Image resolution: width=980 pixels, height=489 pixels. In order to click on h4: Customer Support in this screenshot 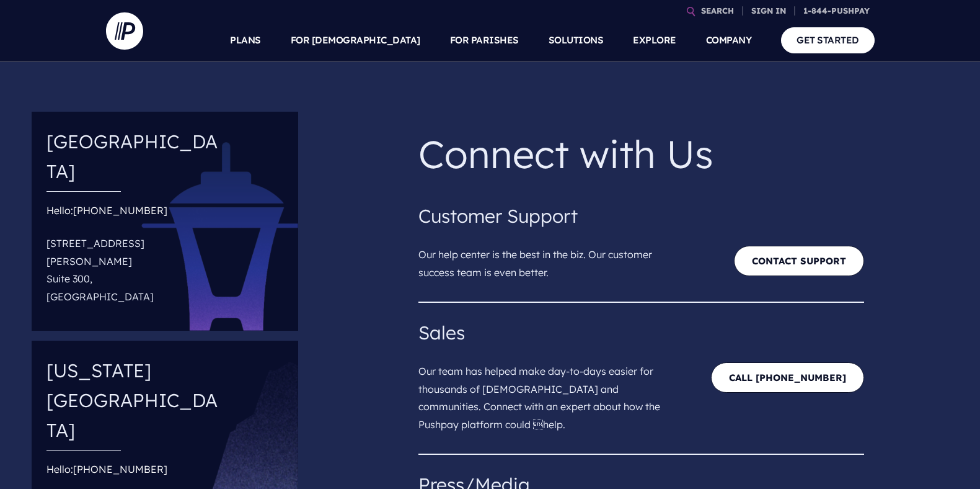, I will do `click(642, 216)`.